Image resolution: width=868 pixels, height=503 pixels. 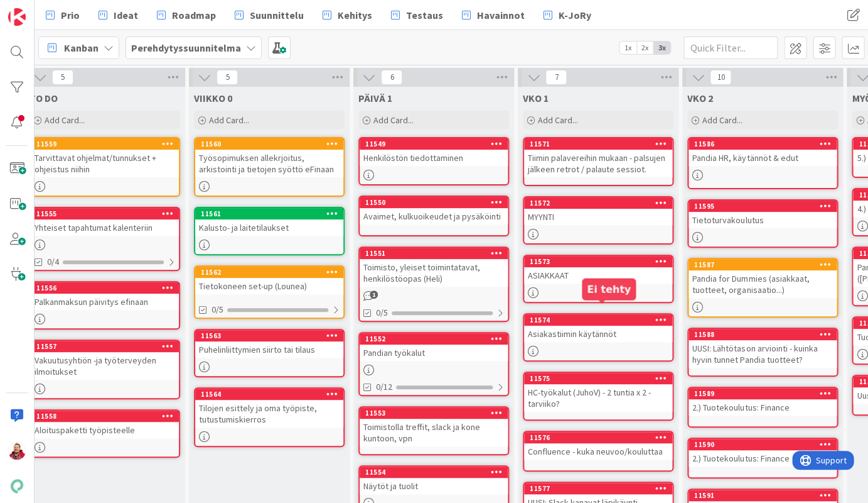 What do you see at coordinates (599, 445) in the screenshot?
I see `div: 11576Confluence - kuka neuvoo/kouluttaa` at bounding box center [599, 445].